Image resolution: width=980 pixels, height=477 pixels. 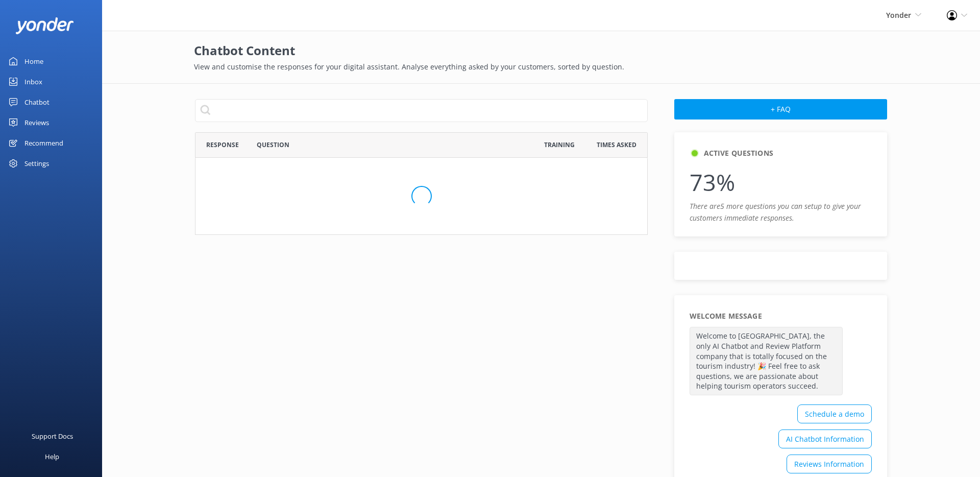 What do you see at coordinates (541, 67) in the screenshot?
I see `p: View and customise the responses for your digital assistant. Analyse everything asked by your cus...` at bounding box center [541, 67].